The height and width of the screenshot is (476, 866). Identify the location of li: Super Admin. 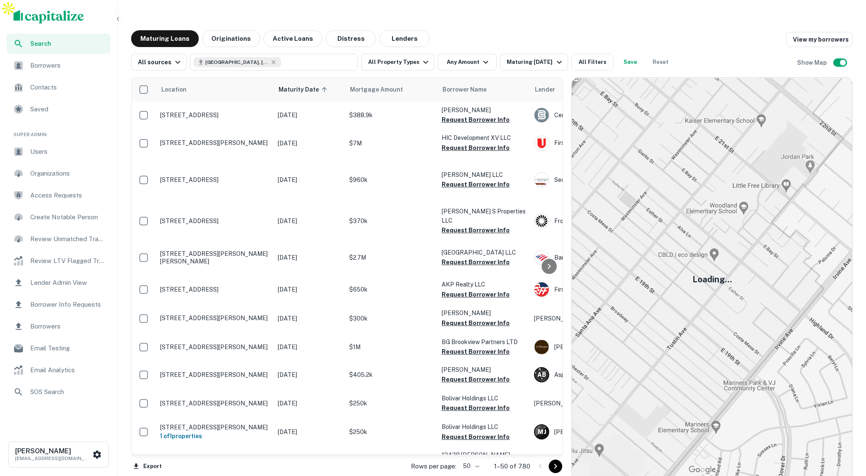
(58, 131).